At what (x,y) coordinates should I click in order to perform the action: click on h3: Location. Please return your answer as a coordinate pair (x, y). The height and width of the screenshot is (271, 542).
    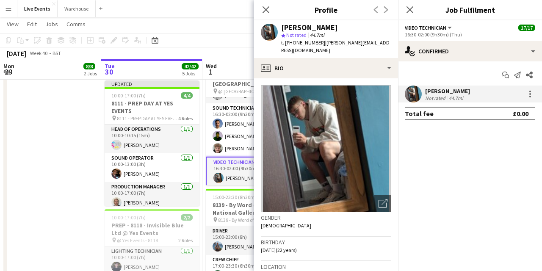
    Looking at the image, I should click on (326, 267).